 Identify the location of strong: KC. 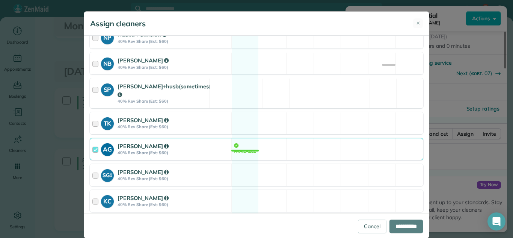
(107, 200).